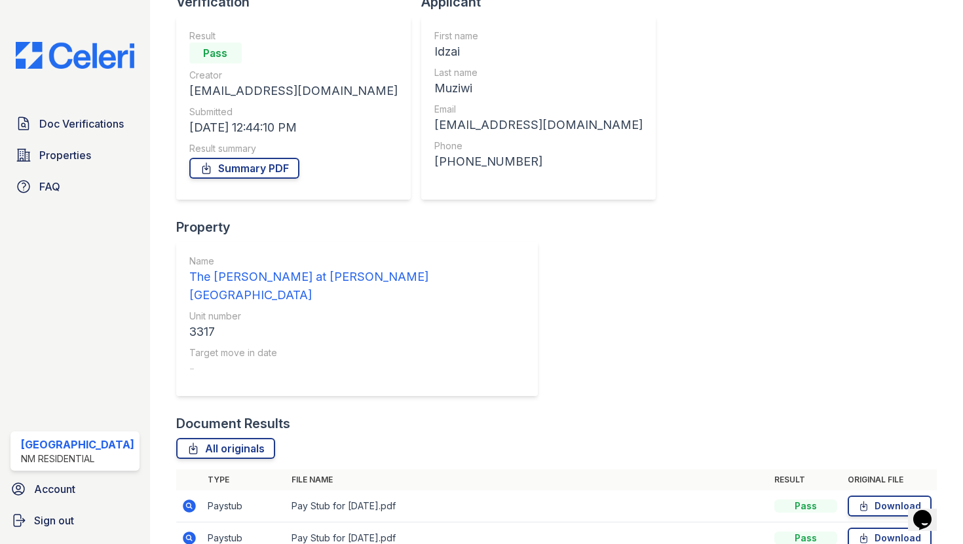 The height and width of the screenshot is (544, 963). What do you see at coordinates (244, 480) in the screenshot?
I see `th: Type` at bounding box center [244, 480].